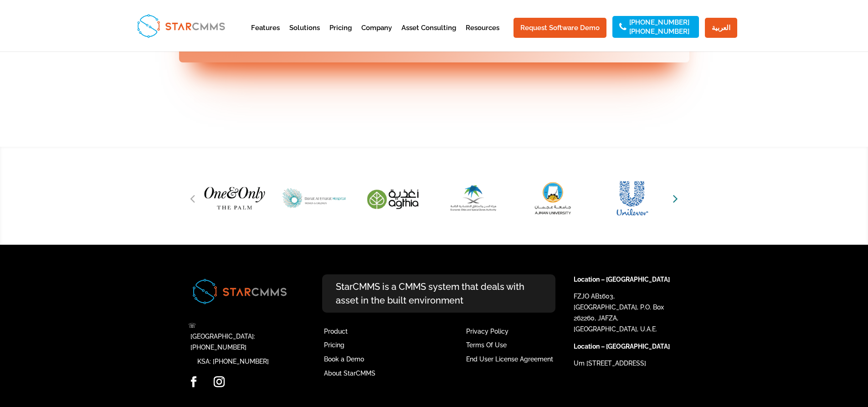  What do you see at coordinates (429, 35) in the screenshot?
I see `a: Asset Consulting` at bounding box center [429, 35].